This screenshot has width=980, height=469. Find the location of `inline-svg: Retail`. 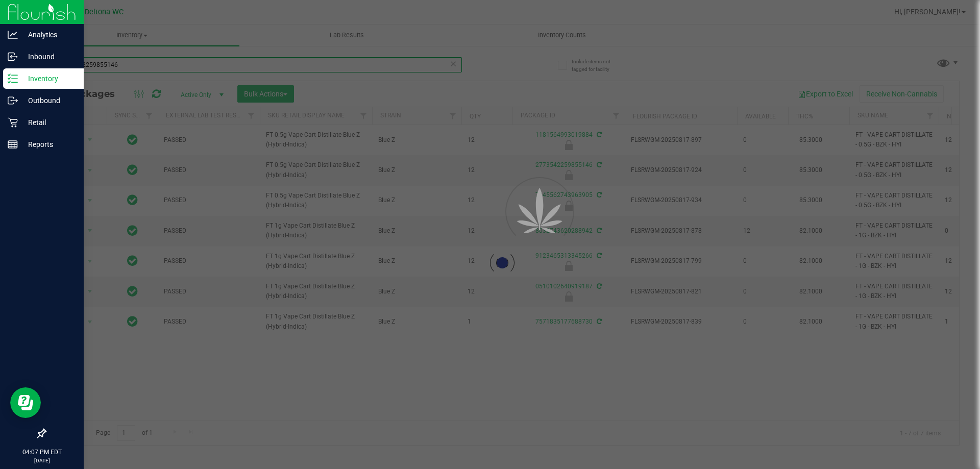

inline-svg: Retail is located at coordinates (13, 123).